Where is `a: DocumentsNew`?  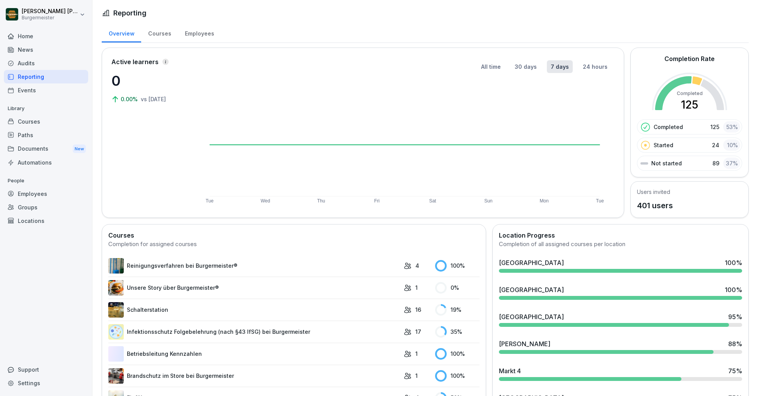 a: DocumentsNew is located at coordinates (46, 149).